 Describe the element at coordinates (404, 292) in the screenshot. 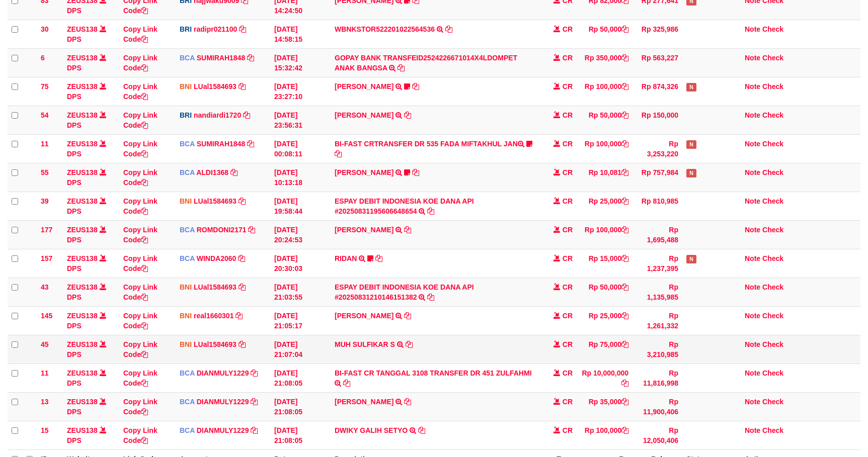

I see `a: ESPAY DEBIT INDONESIA KOE DANA API #20250831210146151382` at that location.